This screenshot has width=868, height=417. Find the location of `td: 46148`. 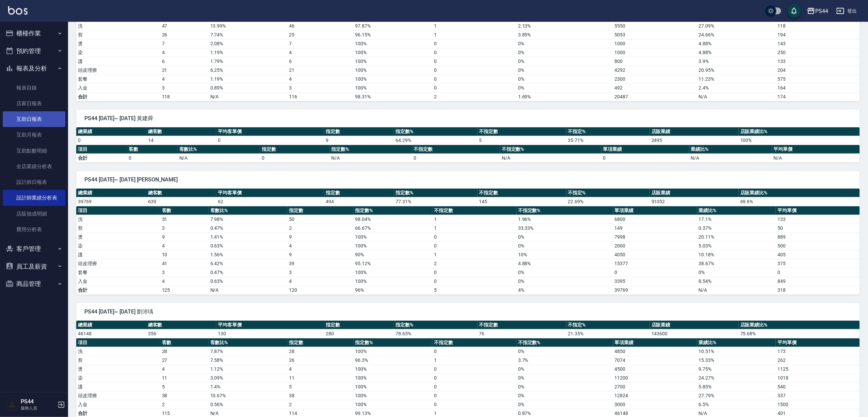

td: 46148 is located at coordinates (111, 333).